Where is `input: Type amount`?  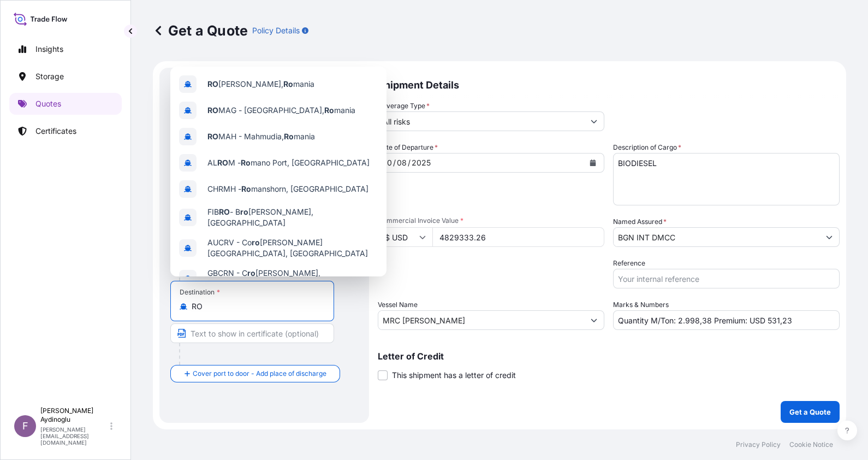 input: Type amount is located at coordinates (518, 237).